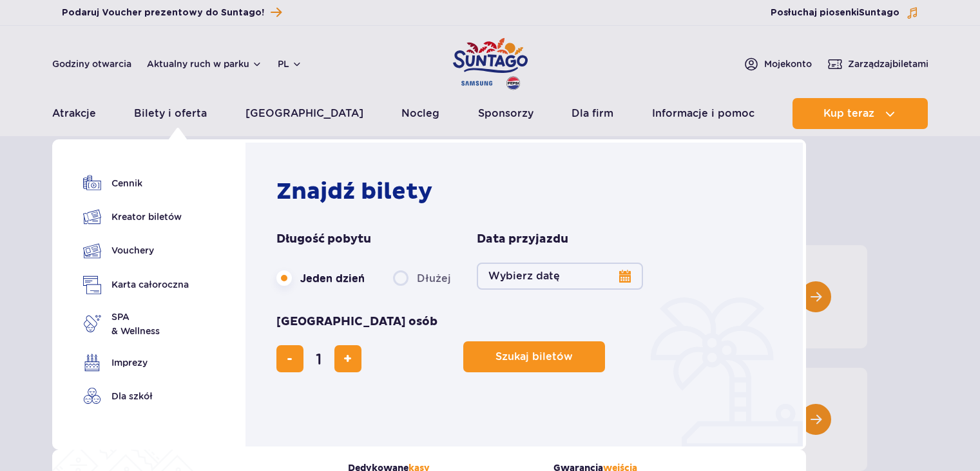 The width and height of the screenshot is (980, 471). Describe the element at coordinates (423, 278) in the screenshot. I see `label: Dłużej` at that location.